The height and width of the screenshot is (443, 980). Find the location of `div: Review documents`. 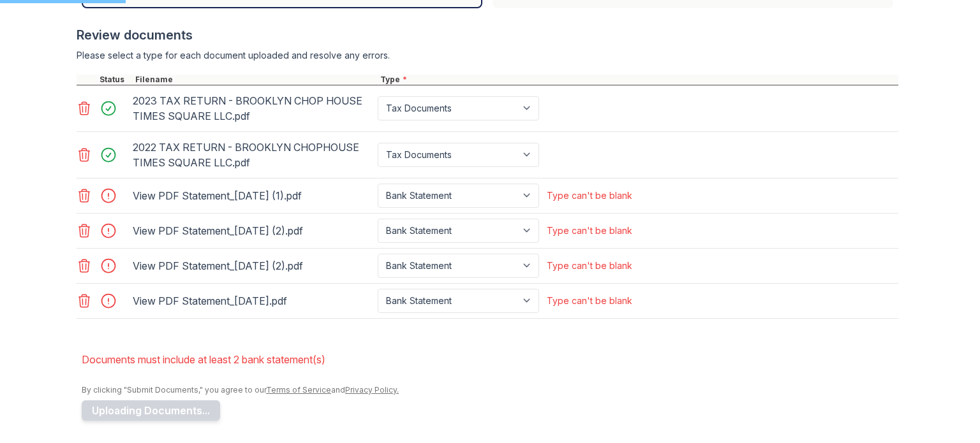

div: Review documents is located at coordinates (488, 35).